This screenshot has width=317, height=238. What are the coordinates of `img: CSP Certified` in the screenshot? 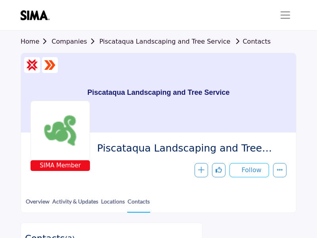 It's located at (32, 65).